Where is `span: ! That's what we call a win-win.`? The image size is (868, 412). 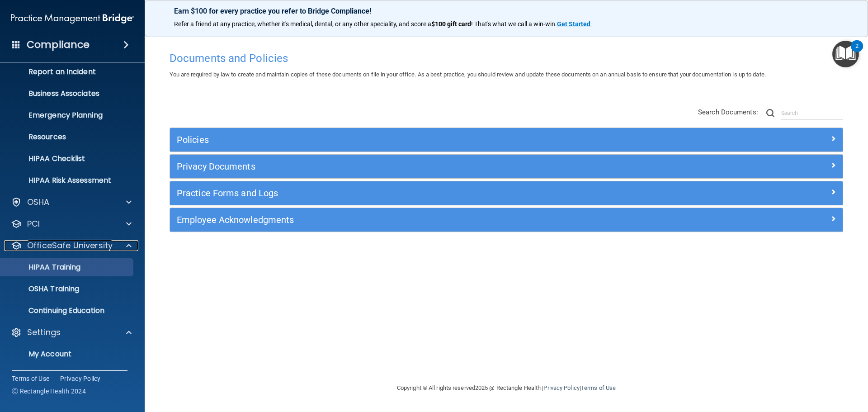
span: ! That's what we call a win-win. is located at coordinates (514, 24).